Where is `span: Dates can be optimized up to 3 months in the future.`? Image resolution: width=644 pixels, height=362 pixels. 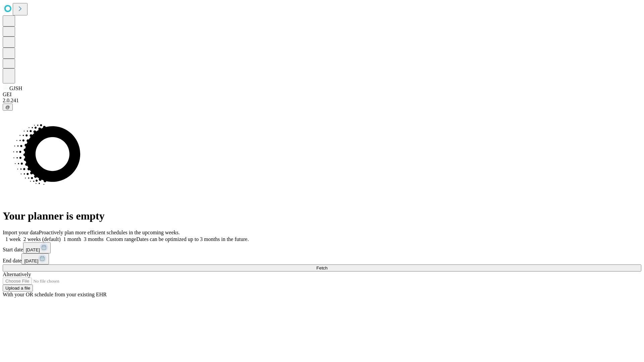 span: Dates can be optimized up to 3 months in the future. is located at coordinates (192, 239).